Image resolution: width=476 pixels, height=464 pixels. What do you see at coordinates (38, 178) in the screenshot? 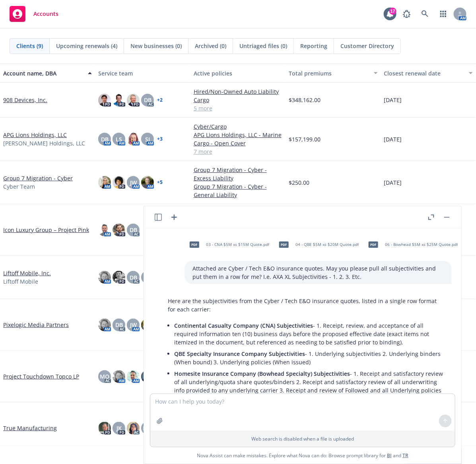
I see `a: Group 7 Migration - Cyber` at bounding box center [38, 178].